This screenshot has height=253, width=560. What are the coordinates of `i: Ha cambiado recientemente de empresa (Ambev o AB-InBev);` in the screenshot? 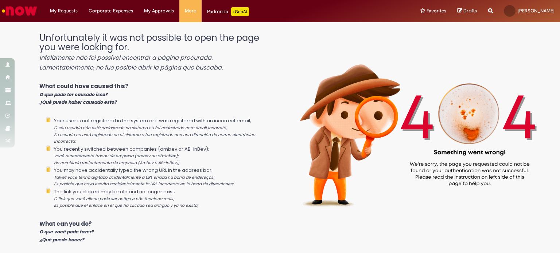 It's located at (117, 163).